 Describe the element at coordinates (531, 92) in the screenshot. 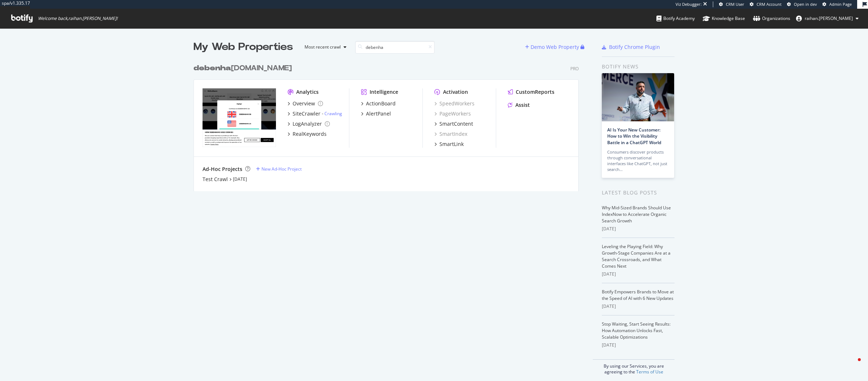

I see `a: CustomReports` at that location.